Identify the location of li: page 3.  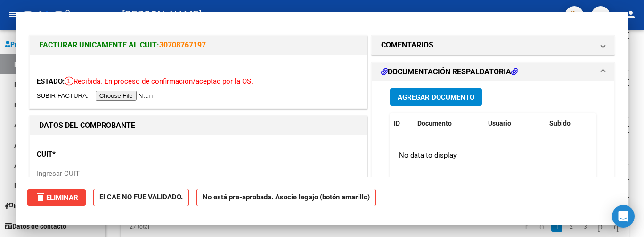
(585, 227).